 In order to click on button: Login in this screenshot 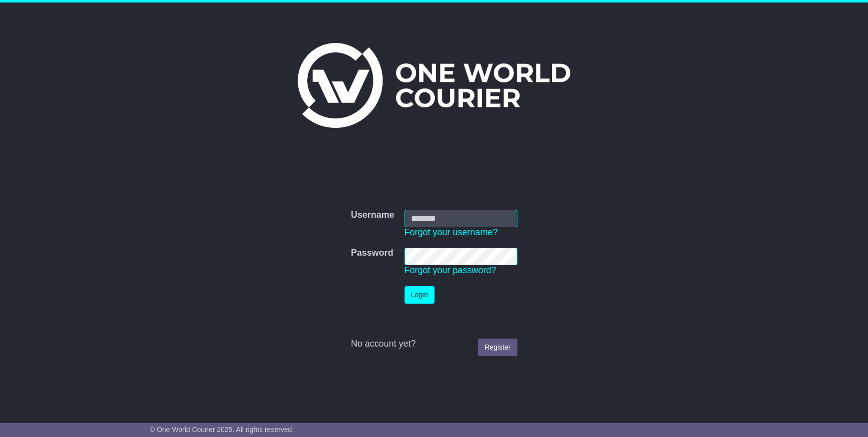, I will do `click(419, 294)`.